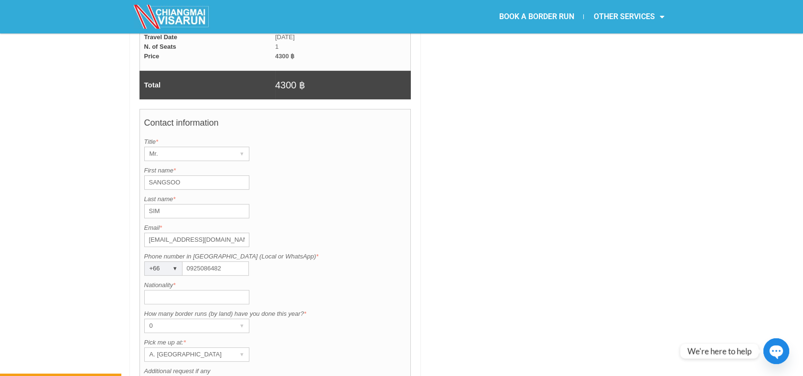  Describe the element at coordinates (275, 228) in the screenshot. I see `label: Email` at that location.